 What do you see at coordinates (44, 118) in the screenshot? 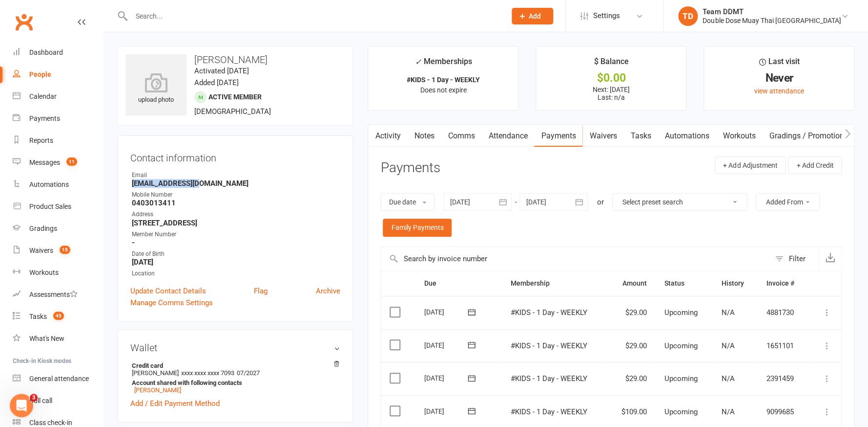
I see `div: Payments` at bounding box center [44, 118].